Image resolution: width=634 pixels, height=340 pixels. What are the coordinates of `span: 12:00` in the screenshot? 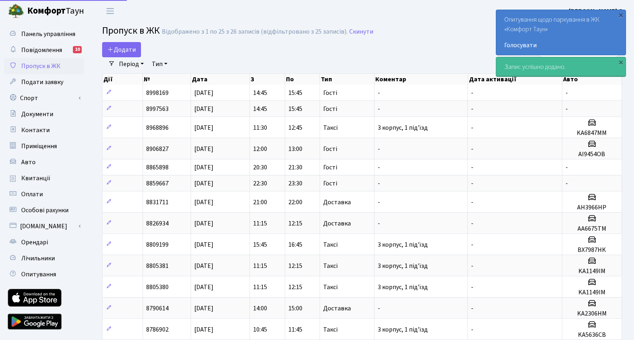 It's located at (260, 149).